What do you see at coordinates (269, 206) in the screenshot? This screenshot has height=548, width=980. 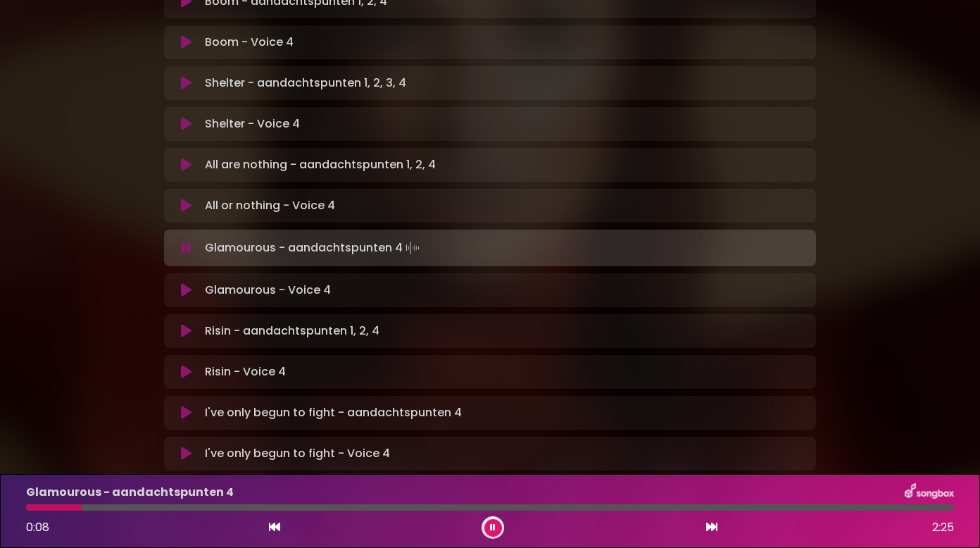 I see `p: All or nothing - Voice 4` at bounding box center [269, 206].